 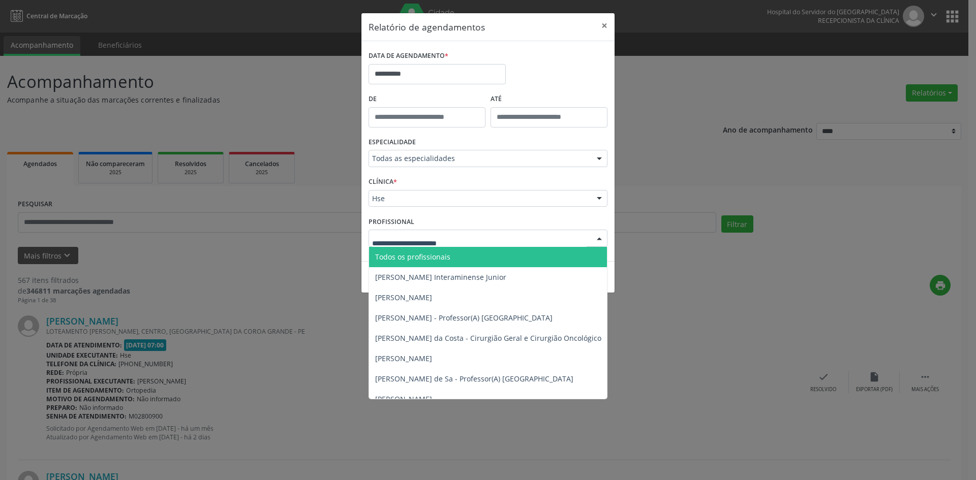 What do you see at coordinates (392, 142) in the screenshot?
I see `label: ESPECIALIDADE` at bounding box center [392, 142].